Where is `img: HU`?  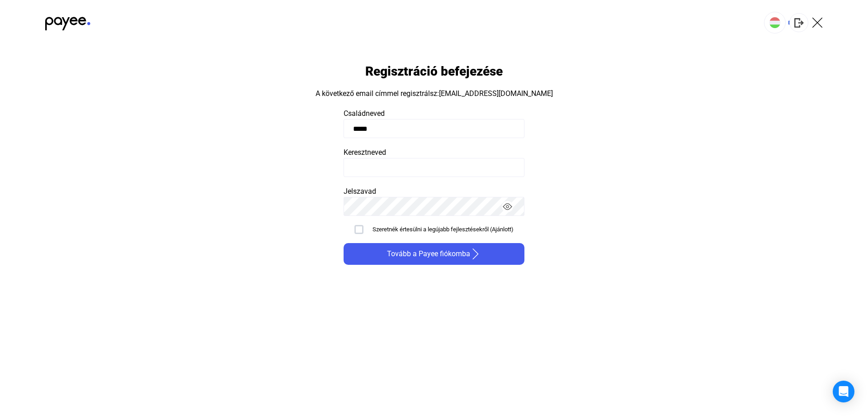
img: HU is located at coordinates (775, 23).